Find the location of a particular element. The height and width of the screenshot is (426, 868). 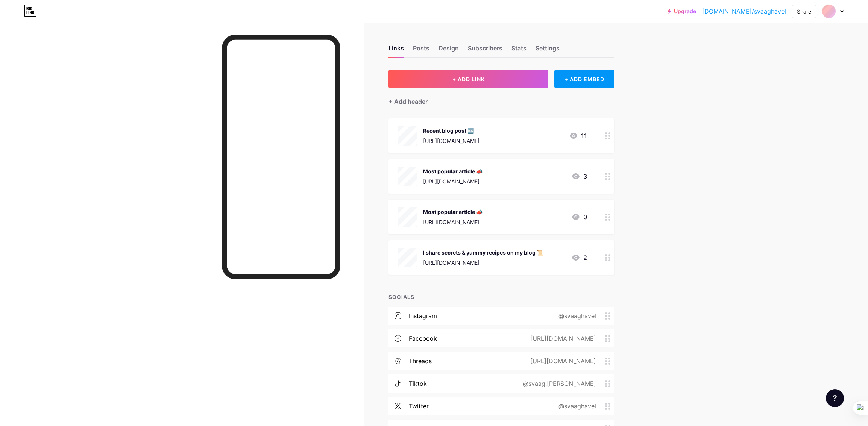

div: Stats is located at coordinates (519, 50).